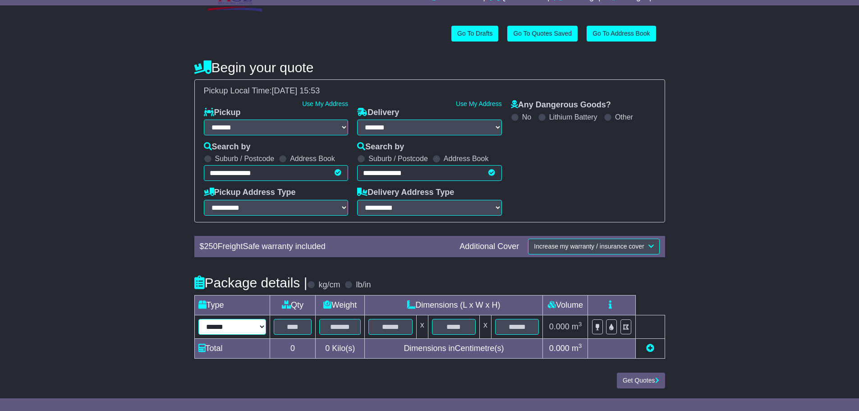 This screenshot has width=859, height=411. What do you see at coordinates (329, 285) in the screenshot?
I see `label: kg/cm` at bounding box center [329, 285].